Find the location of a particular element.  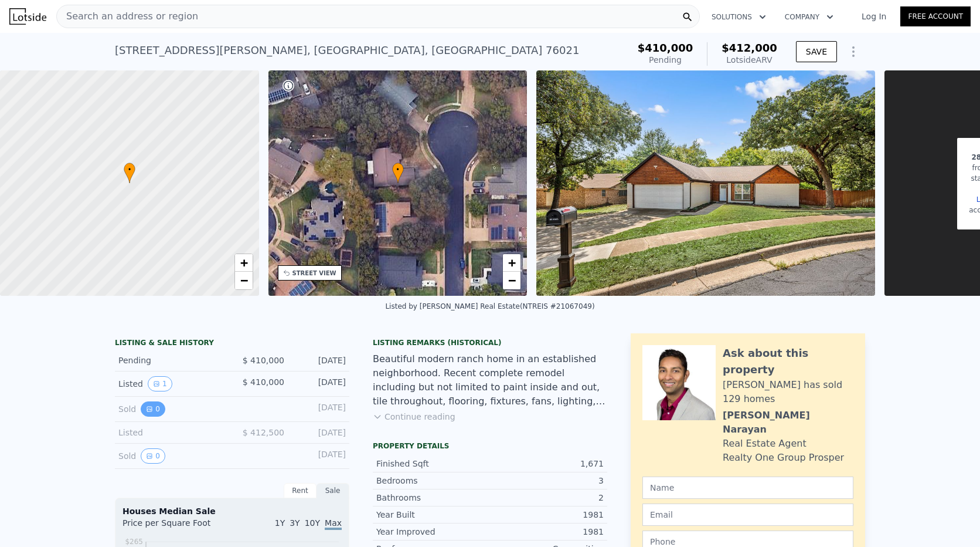

div: Year Improved is located at coordinates (433, 531).